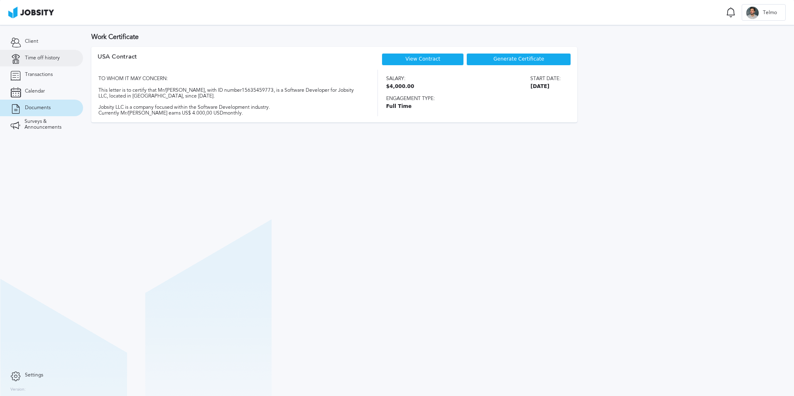 The width and height of the screenshot is (794, 396). I want to click on span: Documents, so click(38, 108).